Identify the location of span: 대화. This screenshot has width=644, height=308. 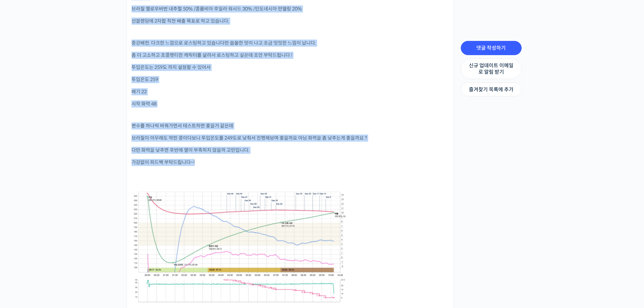
(66, 228).